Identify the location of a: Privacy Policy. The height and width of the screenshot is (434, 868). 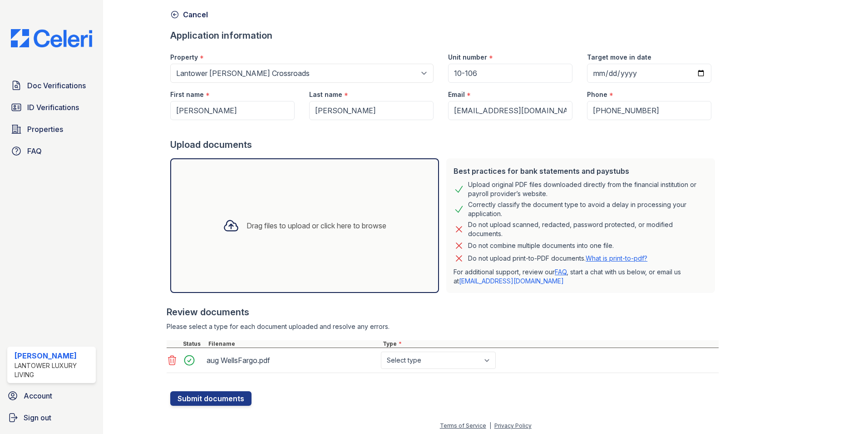
(513, 425).